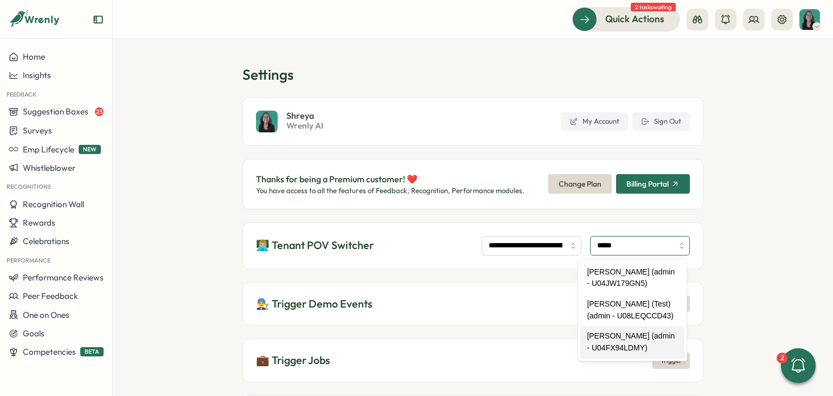  What do you see at coordinates (50, 296) in the screenshot?
I see `span: Peer Feedback` at bounding box center [50, 296].